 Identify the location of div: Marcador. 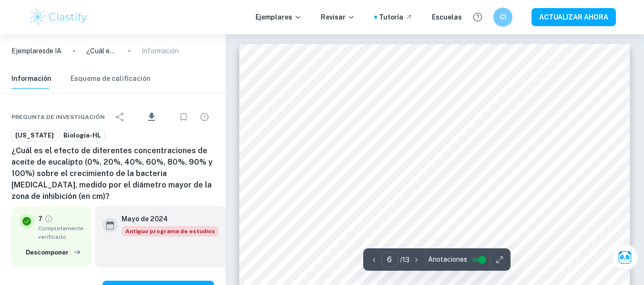
(184, 117).